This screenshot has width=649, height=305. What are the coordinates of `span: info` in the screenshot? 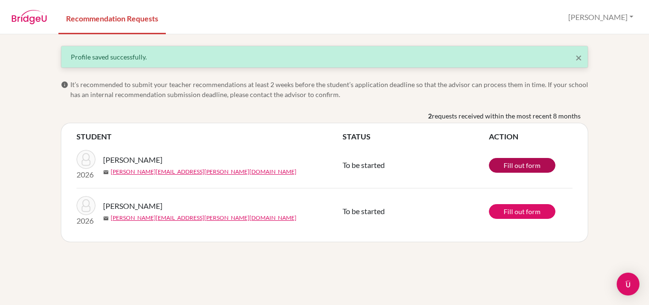 It's located at (65, 85).